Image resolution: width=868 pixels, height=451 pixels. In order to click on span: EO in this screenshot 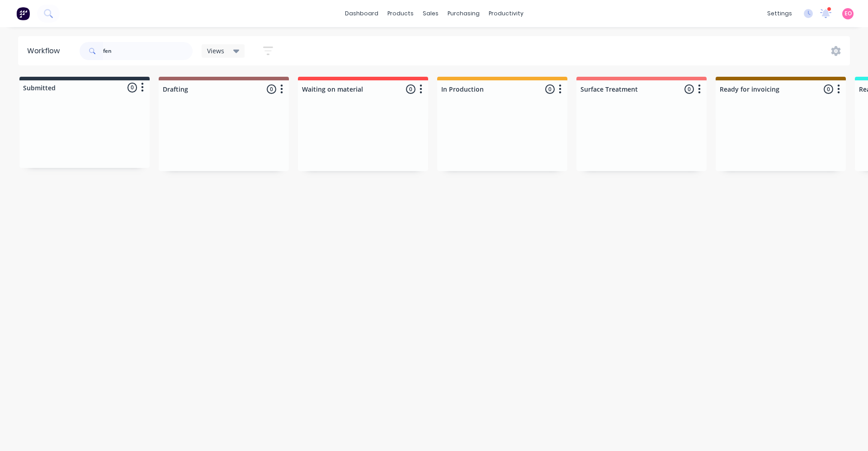, I will do `click(848, 14)`.